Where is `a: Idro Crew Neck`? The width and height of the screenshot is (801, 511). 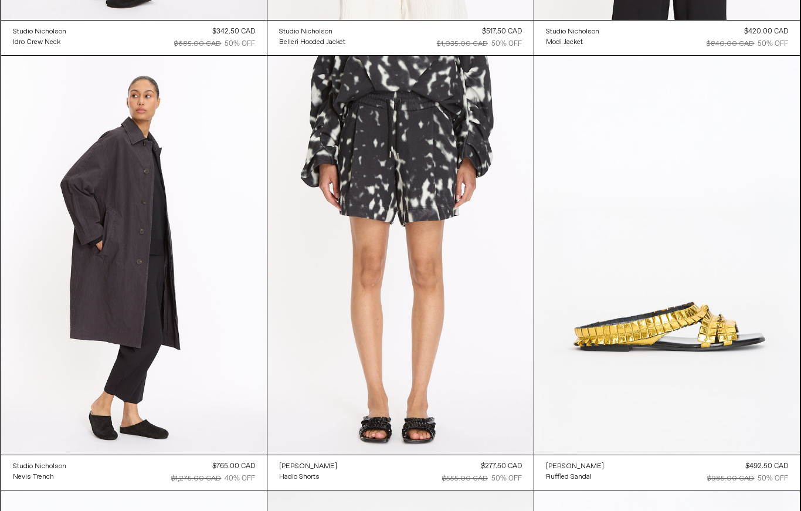
a: Idro Crew Neck is located at coordinates (39, 42).